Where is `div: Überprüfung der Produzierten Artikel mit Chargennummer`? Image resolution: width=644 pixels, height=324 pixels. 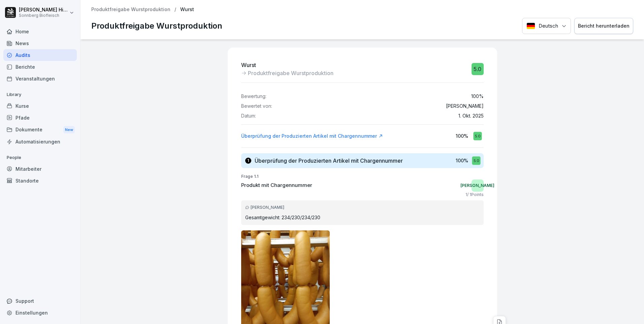 div: Überprüfung der Produzierten Artikel mit Chargennummer is located at coordinates (312, 136).